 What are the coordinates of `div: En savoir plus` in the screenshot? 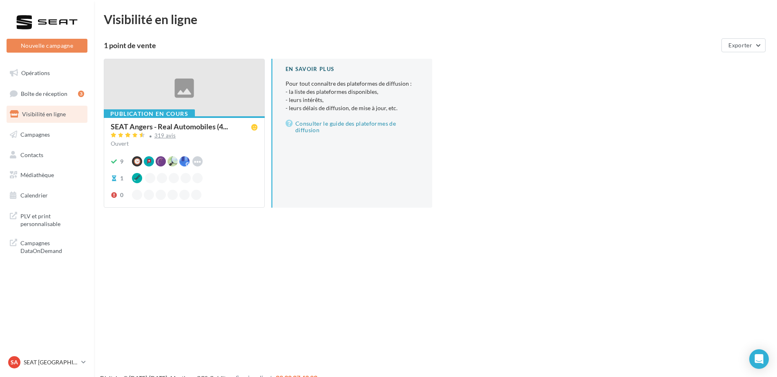 It's located at (352, 69).